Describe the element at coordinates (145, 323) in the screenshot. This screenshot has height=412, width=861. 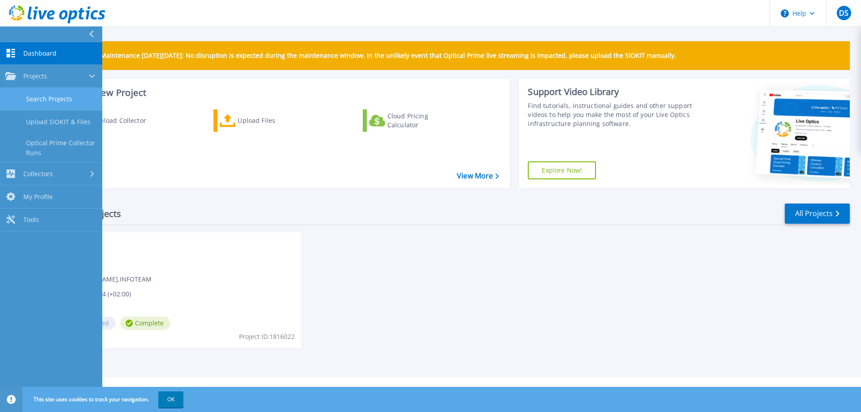
I see `span: Complete` at that location.